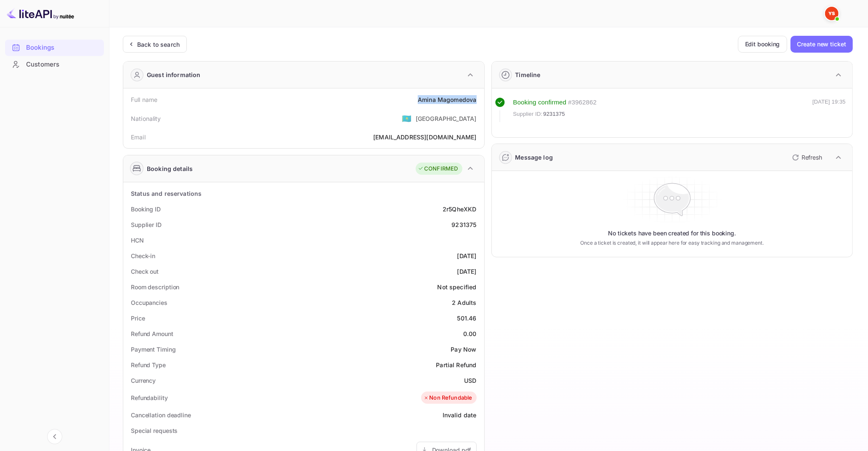 The image size is (868, 451). I want to click on span: Supplier ID:, so click(528, 114).